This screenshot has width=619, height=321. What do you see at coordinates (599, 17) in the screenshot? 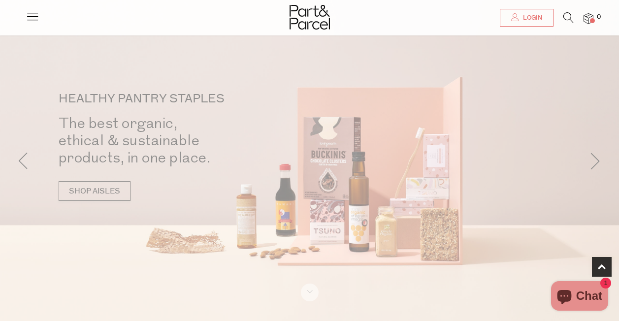
I see `span: 0` at bounding box center [599, 17].